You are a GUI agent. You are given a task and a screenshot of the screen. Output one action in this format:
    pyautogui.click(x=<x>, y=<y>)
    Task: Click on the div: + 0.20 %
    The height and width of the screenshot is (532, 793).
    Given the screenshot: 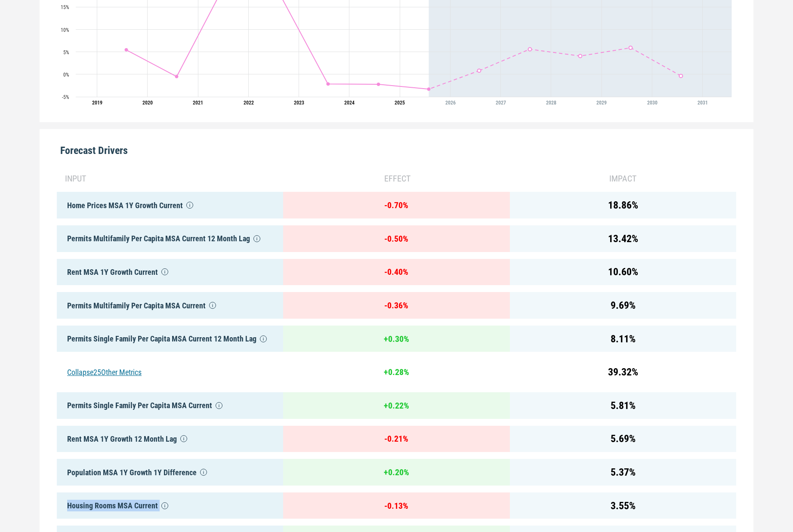 What is the action you would take?
    pyautogui.click(x=396, y=472)
    